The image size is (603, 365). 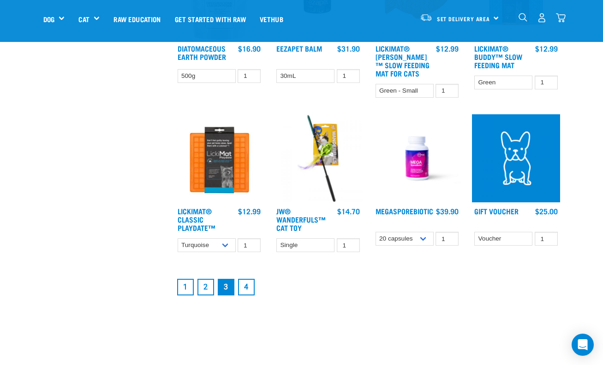 I want to click on div: $14.70, so click(x=348, y=211).